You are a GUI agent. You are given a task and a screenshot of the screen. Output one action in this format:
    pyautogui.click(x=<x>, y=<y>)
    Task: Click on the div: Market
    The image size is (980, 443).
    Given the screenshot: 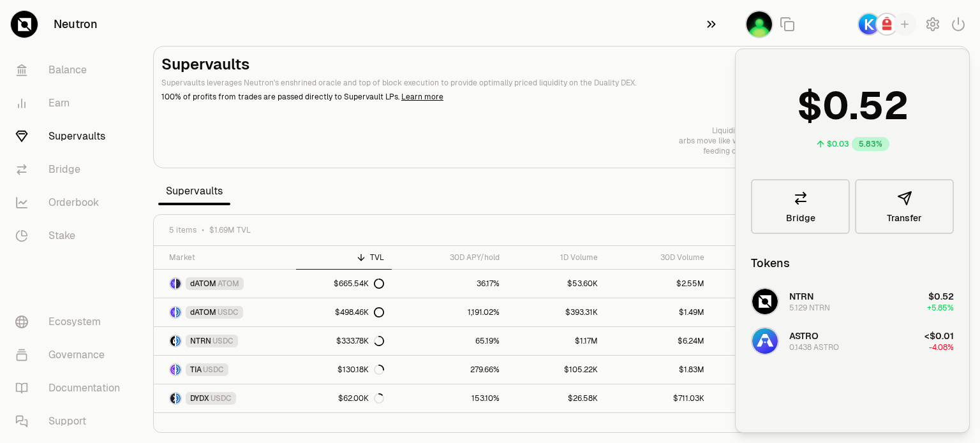 What is the action you would take?
    pyautogui.click(x=228, y=258)
    